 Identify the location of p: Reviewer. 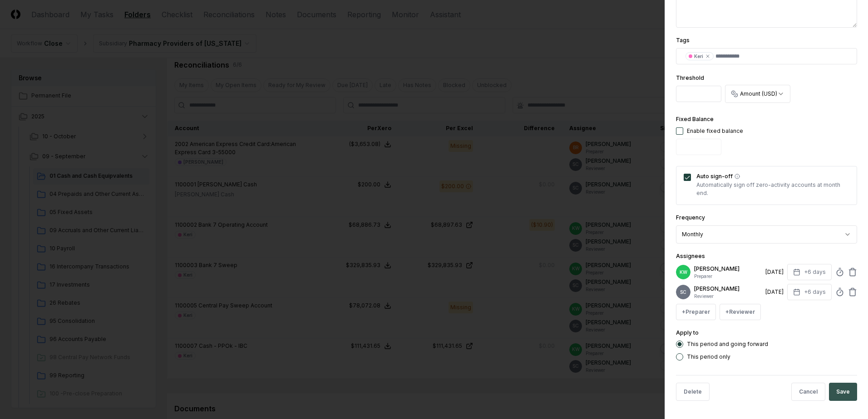
(728, 296).